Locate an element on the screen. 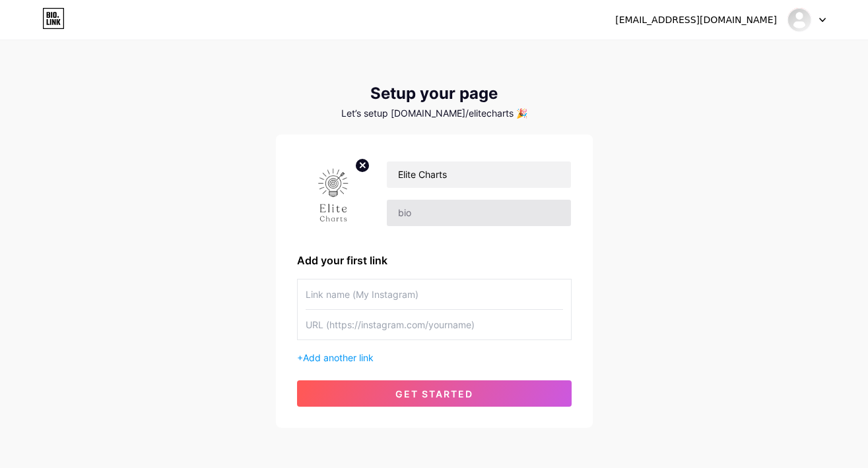  input: Link name (My Instagram) is located at coordinates (434, 294).